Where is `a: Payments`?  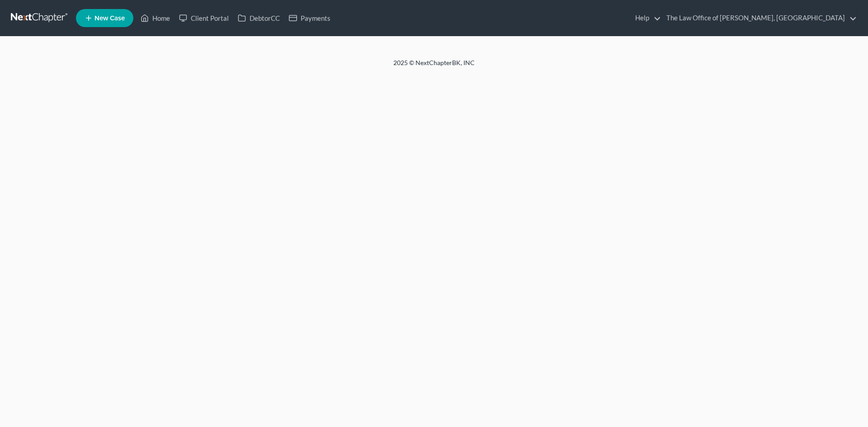
a: Payments is located at coordinates (310, 18).